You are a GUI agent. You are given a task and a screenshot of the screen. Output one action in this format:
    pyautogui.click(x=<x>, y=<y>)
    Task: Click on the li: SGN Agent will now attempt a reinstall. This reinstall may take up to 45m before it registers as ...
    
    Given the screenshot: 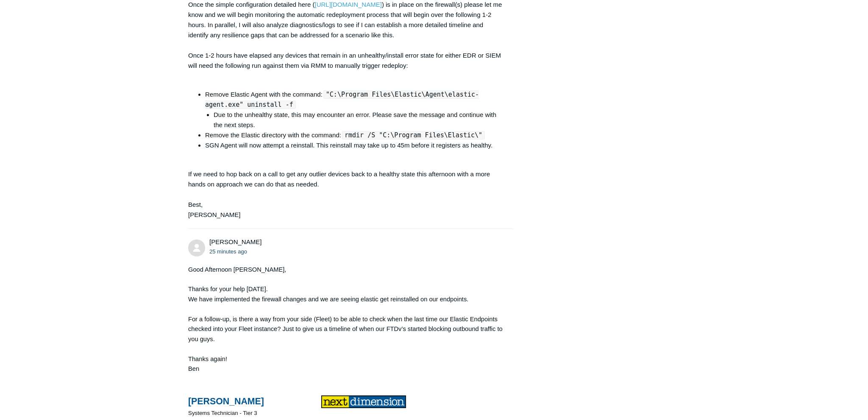 What is the action you would take?
    pyautogui.click(x=354, y=145)
    